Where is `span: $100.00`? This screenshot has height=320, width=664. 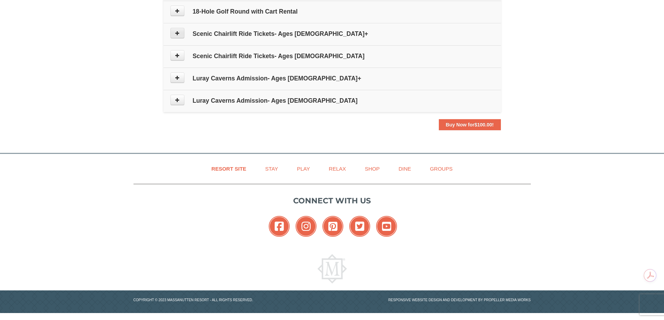 span: $100.00 is located at coordinates (483, 125).